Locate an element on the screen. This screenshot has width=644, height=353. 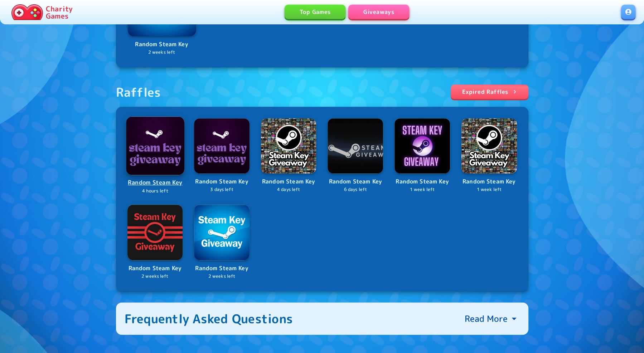
p: 4 hours left is located at coordinates (155, 190).